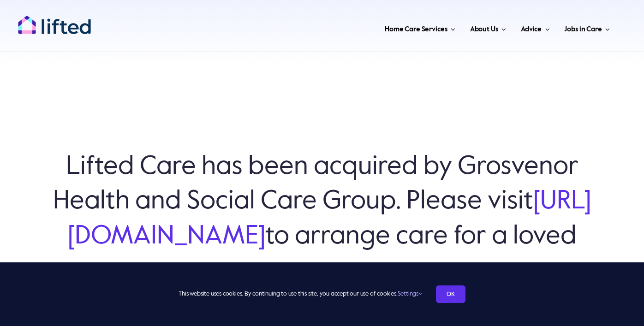  I want to click on a: Advice, so click(535, 28).